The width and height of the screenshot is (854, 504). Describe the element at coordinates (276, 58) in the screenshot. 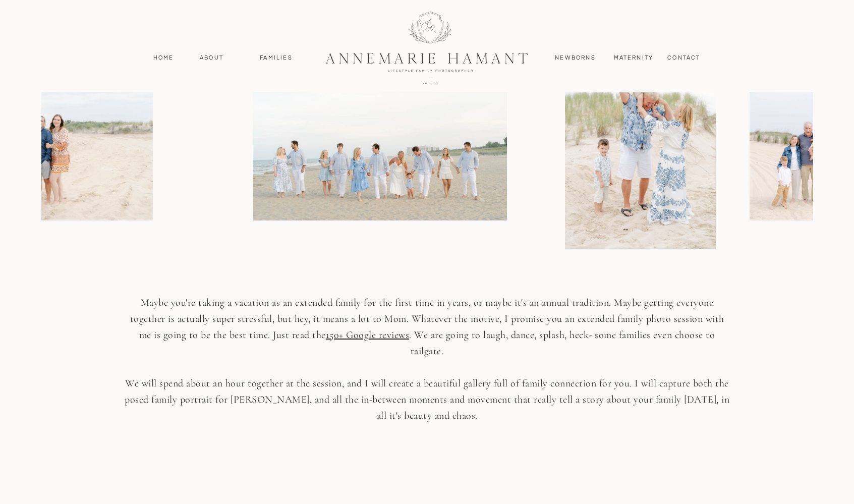

I see `a: Families` at that location.